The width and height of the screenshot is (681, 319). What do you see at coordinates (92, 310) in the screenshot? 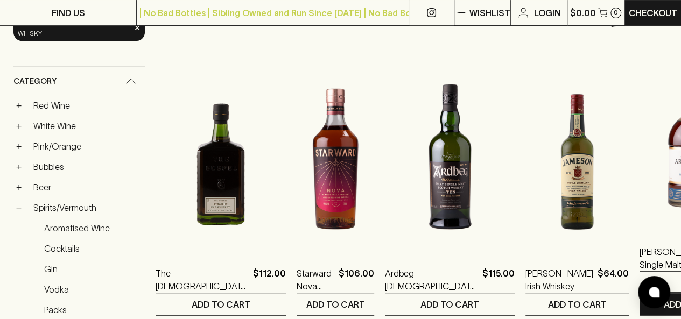
I see `a: Packs` at bounding box center [92, 310].